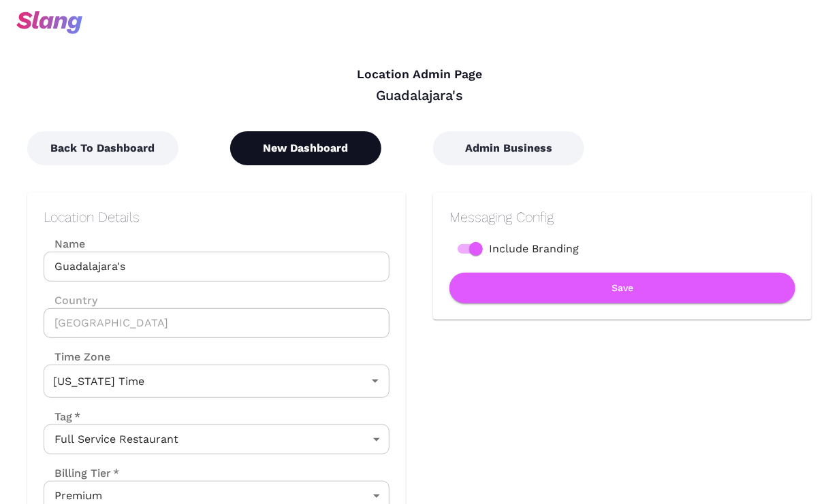 The image size is (839, 504). I want to click on button: Open, so click(375, 381).